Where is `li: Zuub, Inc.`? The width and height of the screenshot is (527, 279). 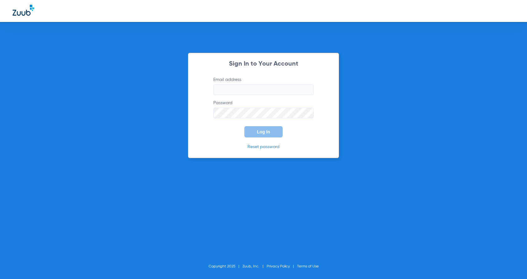 li: Zuub, Inc. is located at coordinates (254, 266).